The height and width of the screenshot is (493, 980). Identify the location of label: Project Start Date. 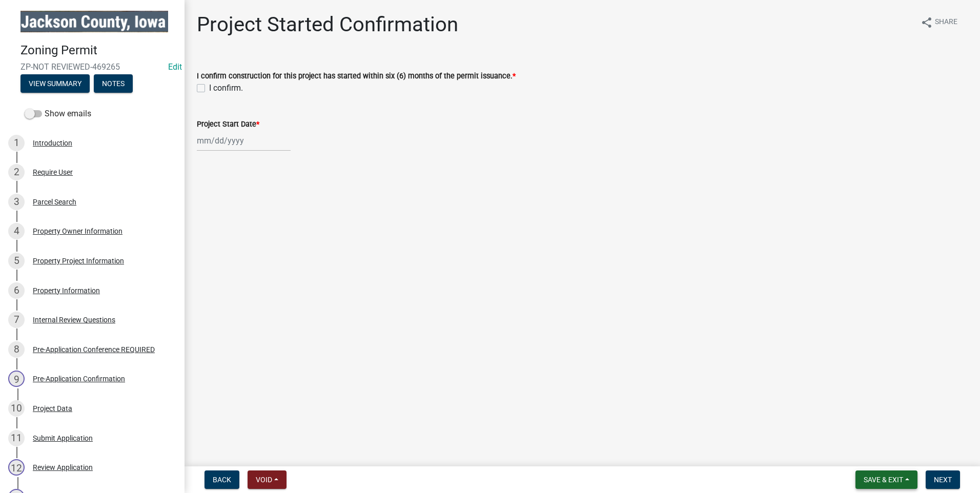
(228, 125).